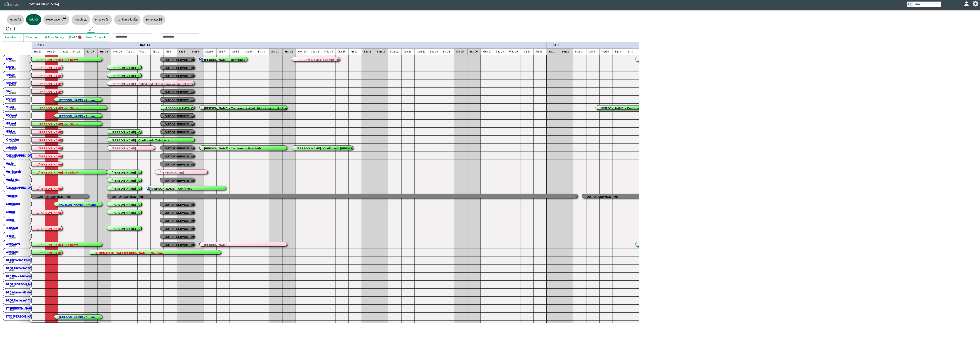 The width and height of the screenshot is (980, 349). I want to click on button: Gridgrid, so click(34, 20).